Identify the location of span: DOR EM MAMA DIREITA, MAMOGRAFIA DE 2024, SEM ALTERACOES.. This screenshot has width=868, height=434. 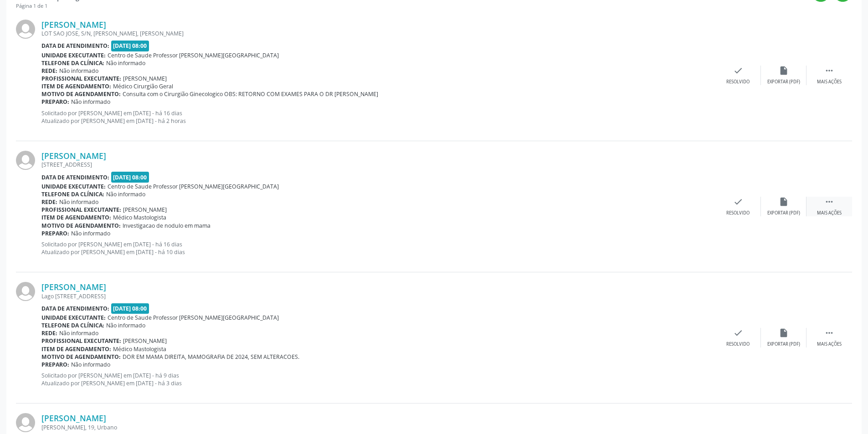
(211, 357).